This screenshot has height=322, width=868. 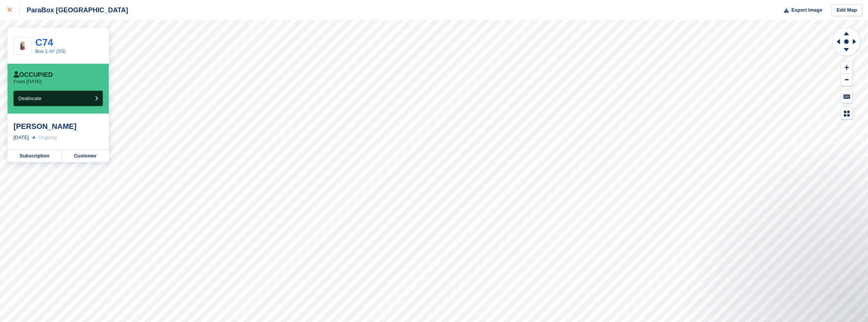 I want to click on button: Zoom In, so click(x=847, y=68).